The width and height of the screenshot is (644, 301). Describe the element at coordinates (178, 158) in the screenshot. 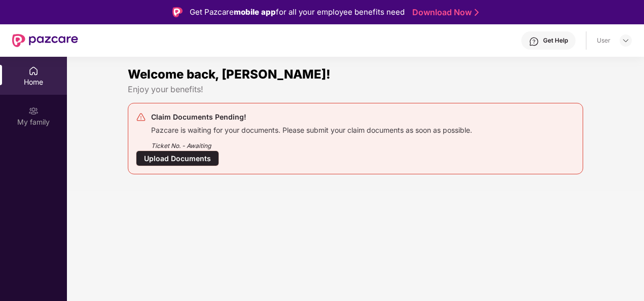

I see `div: Upload Documents` at that location.